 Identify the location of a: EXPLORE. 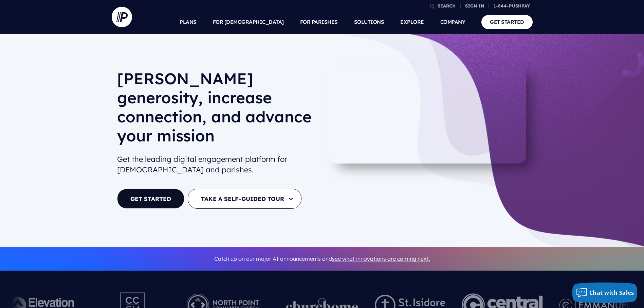
(412, 22).